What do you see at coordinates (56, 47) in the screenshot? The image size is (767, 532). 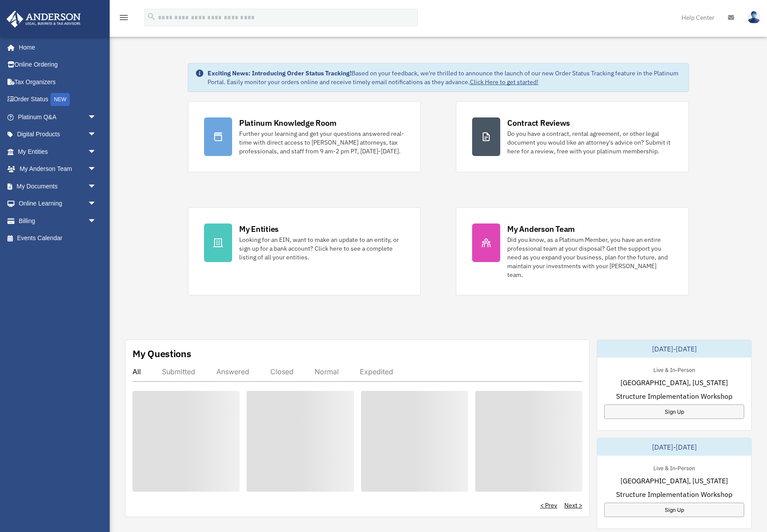 I see `a: Home` at bounding box center [56, 47].